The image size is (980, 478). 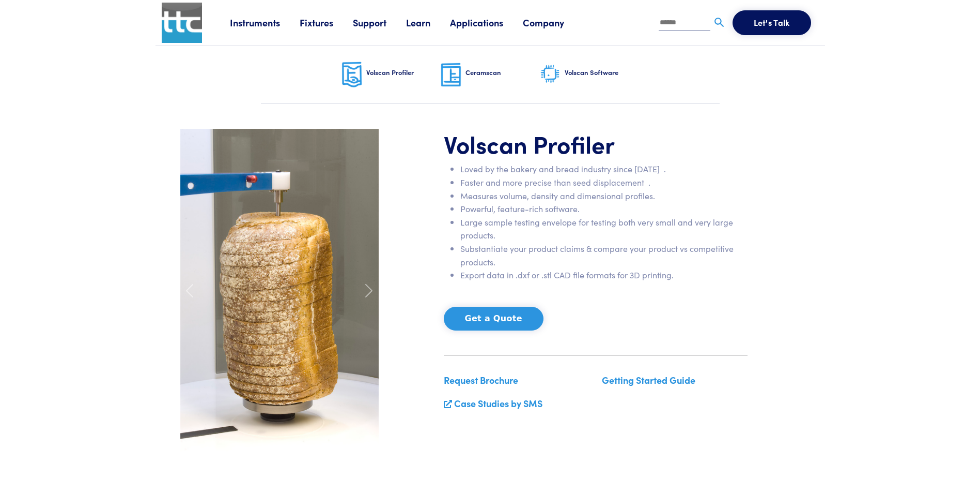 I want to click on li: Large sample testing envelope for testing both very small and very large products., so click(x=604, y=229).